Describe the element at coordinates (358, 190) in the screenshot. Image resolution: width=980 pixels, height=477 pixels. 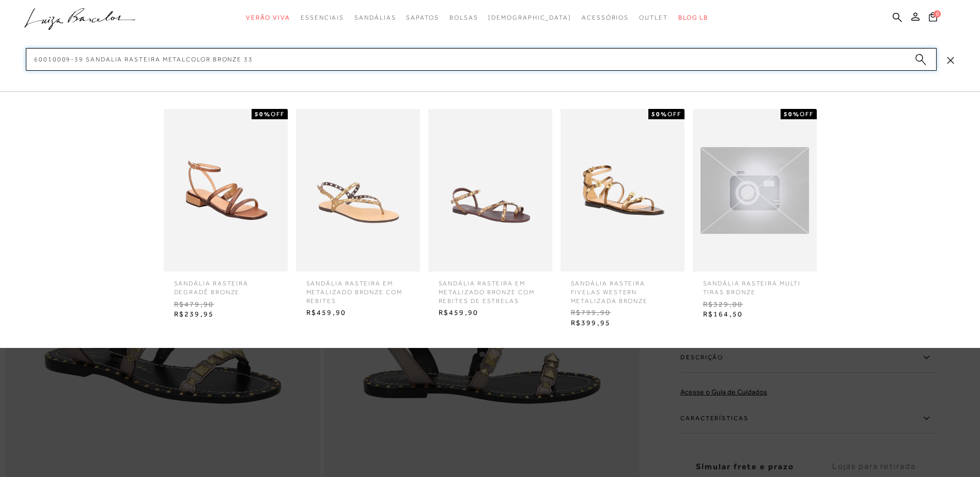
I see `img: SANDÁLIA RASTEIRA EM METALIZADO BRONZE COM REBITES` at that location.